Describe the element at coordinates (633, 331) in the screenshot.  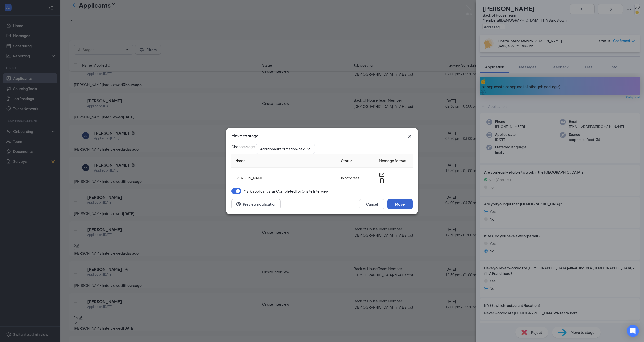
I see `div: Open Intercom Messenger` at that location.